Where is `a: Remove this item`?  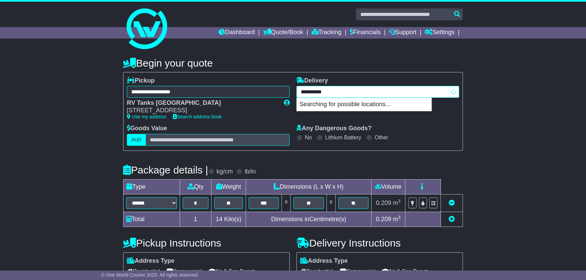
a: Remove this item is located at coordinates (452, 203).